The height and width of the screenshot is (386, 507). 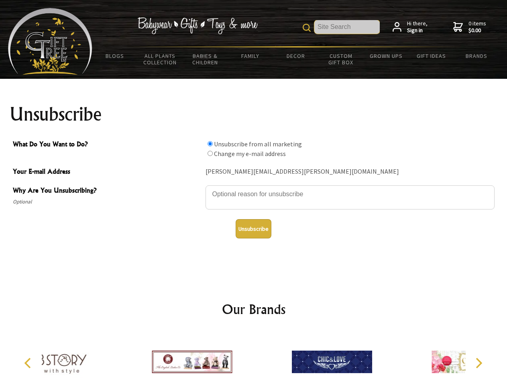 I want to click on span: Your E-mail Address, so click(x=107, y=172).